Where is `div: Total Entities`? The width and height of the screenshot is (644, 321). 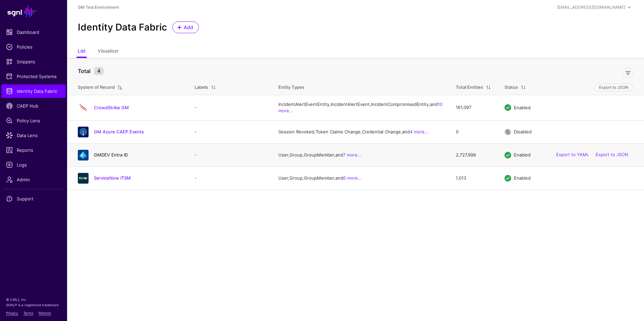 div: Total Entities is located at coordinates (469, 88).